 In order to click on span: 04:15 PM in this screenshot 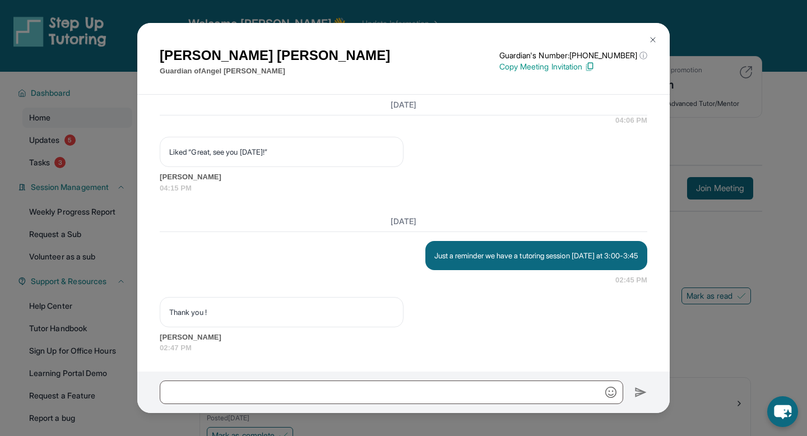, I will do `click(403, 188)`.